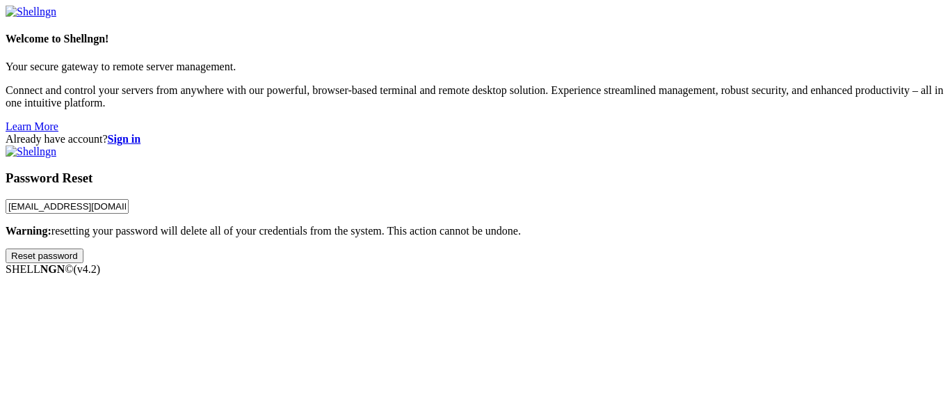  Describe the element at coordinates (67, 206) in the screenshot. I see `input: Enter your email` at that location.